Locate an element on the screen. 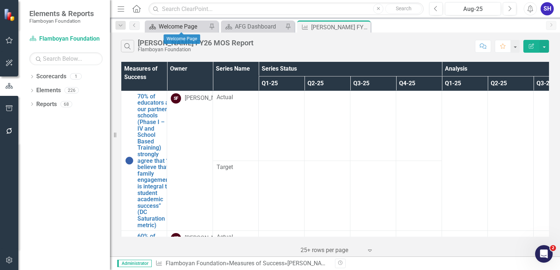 The width and height of the screenshot is (560, 270). a: AFG Dashboard is located at coordinates (253, 26).